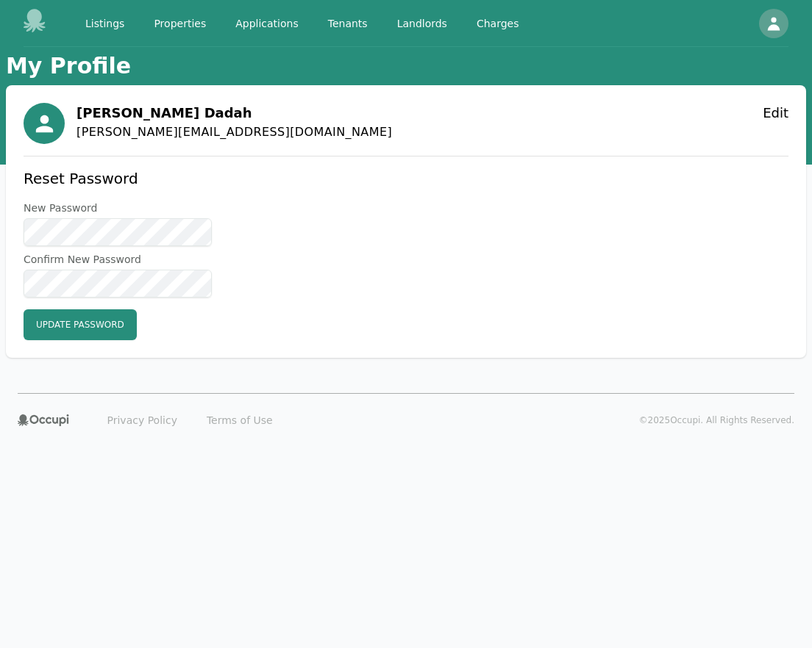 This screenshot has height=648, width=812. I want to click on a: Terms of Use, so click(239, 421).